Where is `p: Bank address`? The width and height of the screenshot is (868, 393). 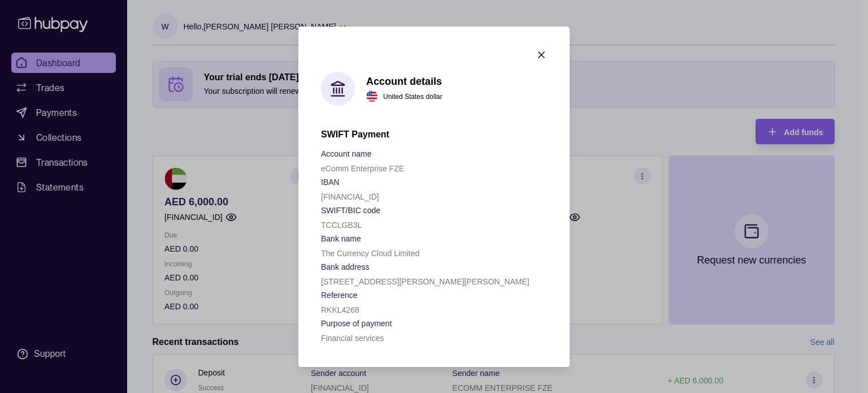 p: Bank address is located at coordinates (346, 267).